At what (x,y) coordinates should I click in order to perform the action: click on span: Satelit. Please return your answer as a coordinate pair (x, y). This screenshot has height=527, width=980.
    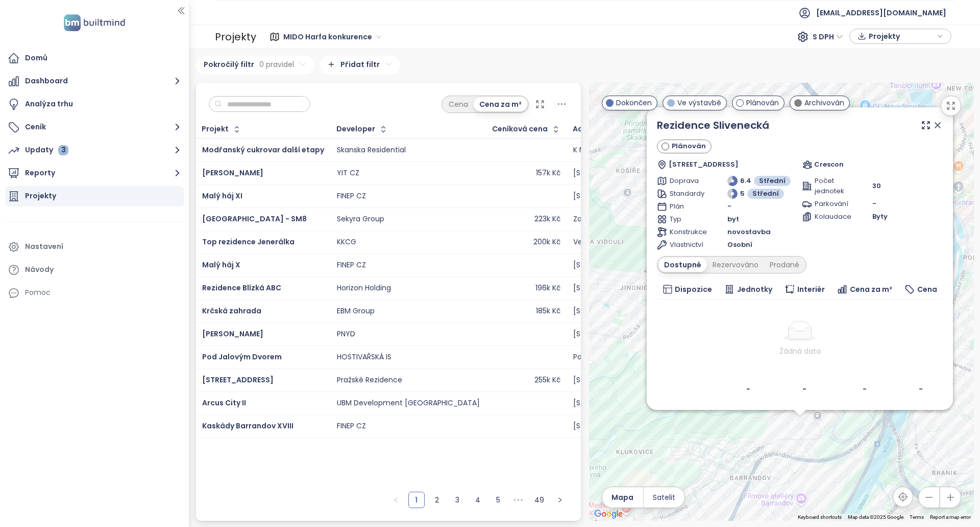
    Looking at the image, I should click on (664, 497).